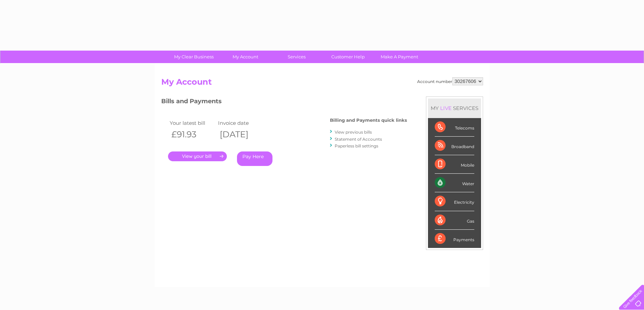 The width and height of the screenshot is (644, 310). Describe the element at coordinates (245, 57) in the screenshot. I see `a: My Account` at that location.